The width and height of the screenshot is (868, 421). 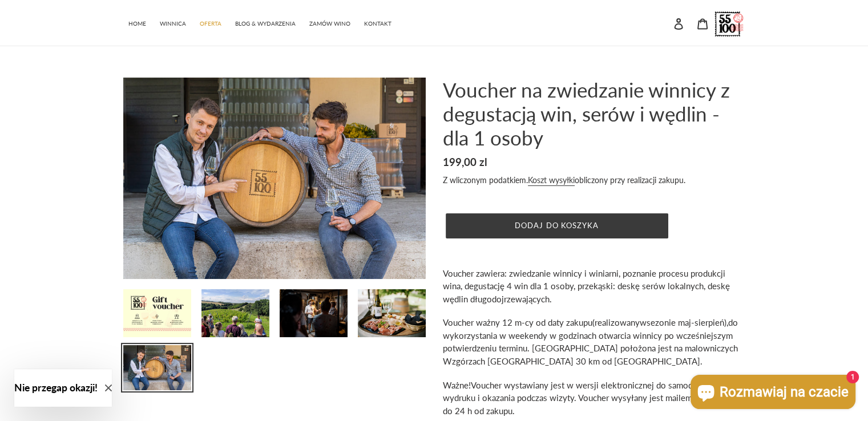 What do you see at coordinates (551, 181) in the screenshot?
I see `a: Koszt wysyłki` at bounding box center [551, 181].